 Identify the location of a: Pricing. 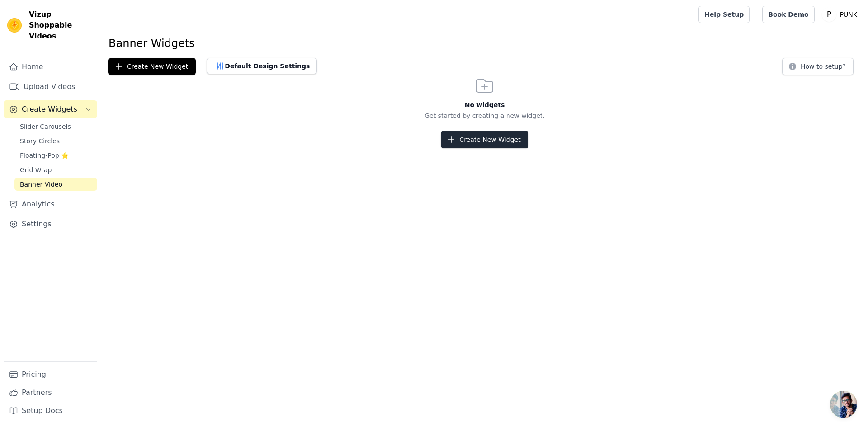
(50, 375).